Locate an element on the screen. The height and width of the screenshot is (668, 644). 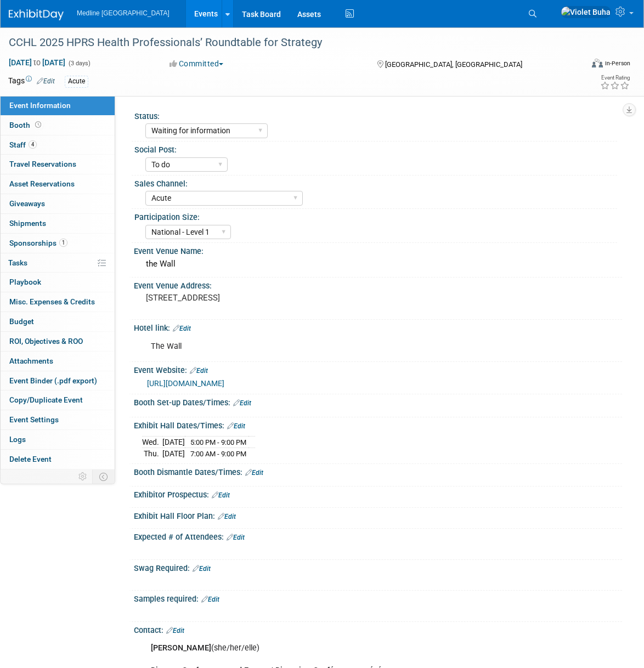
a: Event Settings is located at coordinates (58, 419).